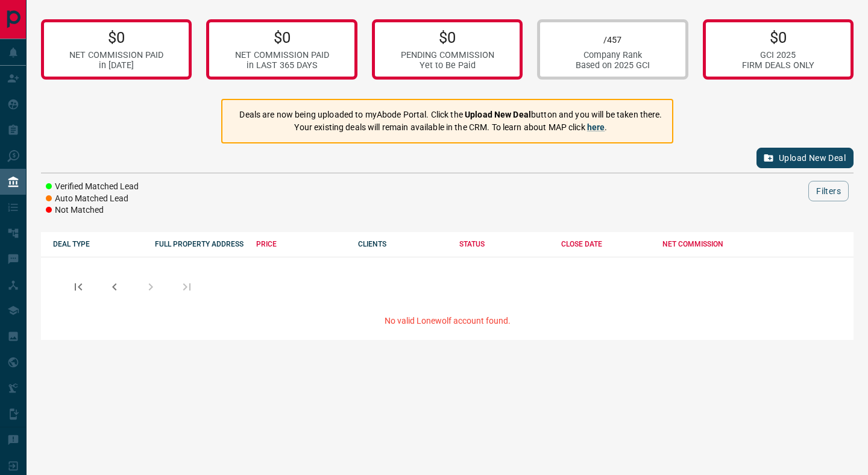 The width and height of the screenshot is (868, 475). What do you see at coordinates (450, 127) in the screenshot?
I see `p: Your existing deals will remain available in the CRM. To learn about MAP click .` at bounding box center [450, 127].